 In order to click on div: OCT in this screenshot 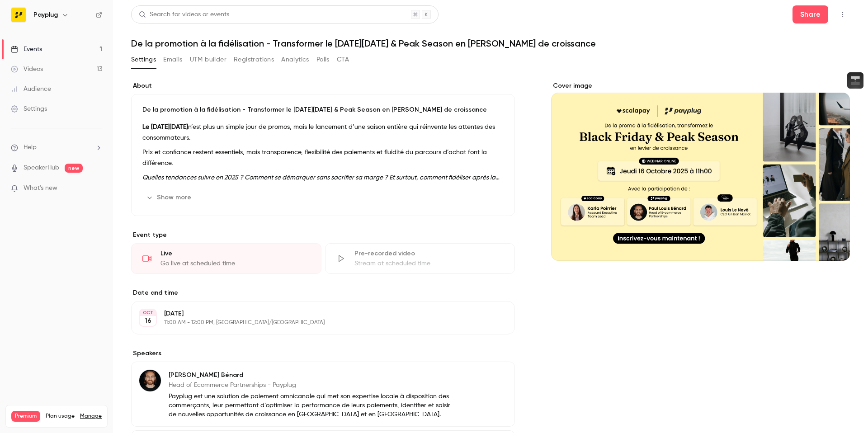, I will do `click(148, 313)`.